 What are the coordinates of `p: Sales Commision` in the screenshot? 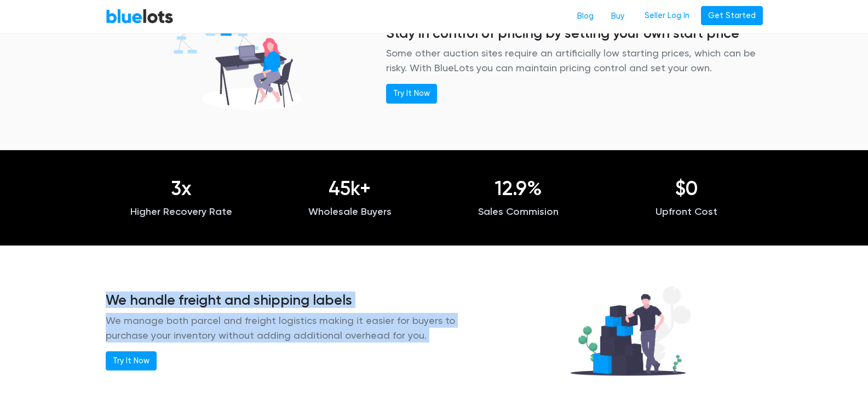 It's located at (518, 211).